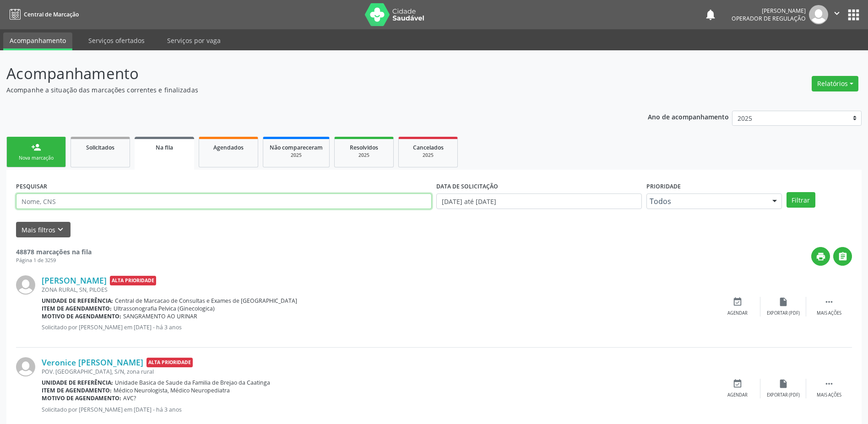 The width and height of the screenshot is (868, 424). I want to click on span: Central de Marcação, so click(51, 14).